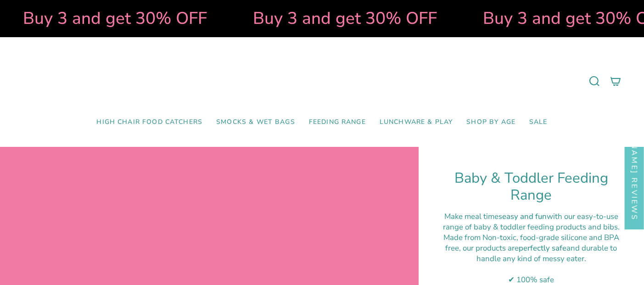 This screenshot has width=644, height=285. Describe the element at coordinates (539, 122) in the screenshot. I see `span: SALE` at that location.